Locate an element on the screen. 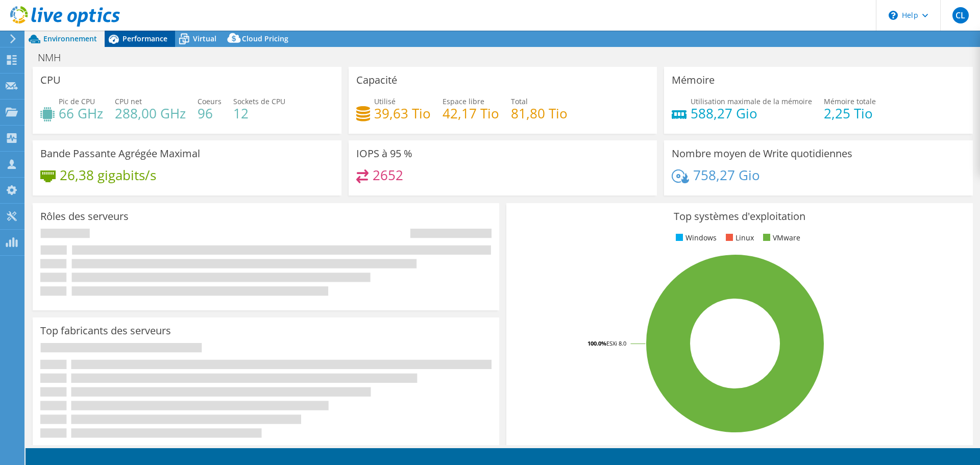  h4: 2,25 Tio is located at coordinates (850, 113).